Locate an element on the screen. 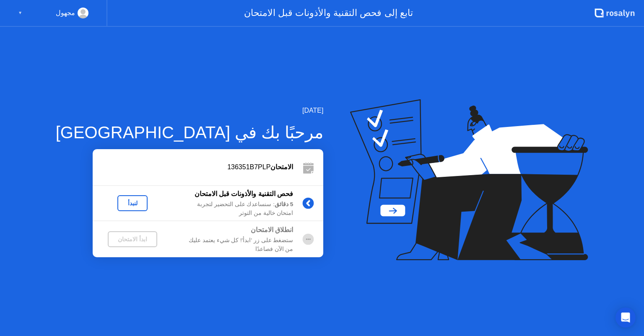 The width and height of the screenshot is (644, 336). b: 5 دقائق is located at coordinates (284, 204).